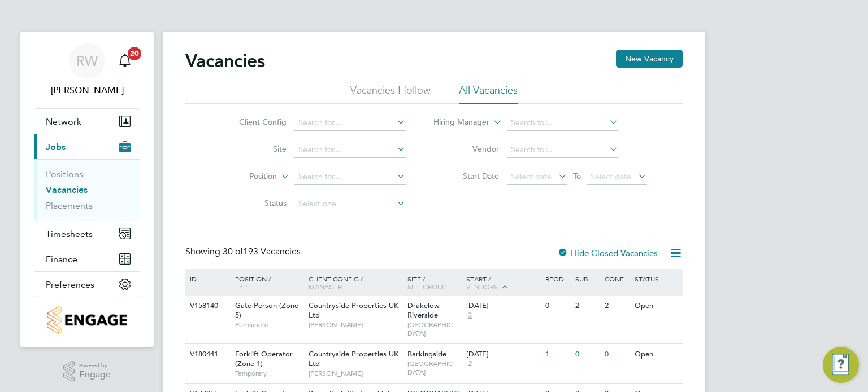  Describe the element at coordinates (466, 176) in the screenshot. I see `label: Start Date` at that location.